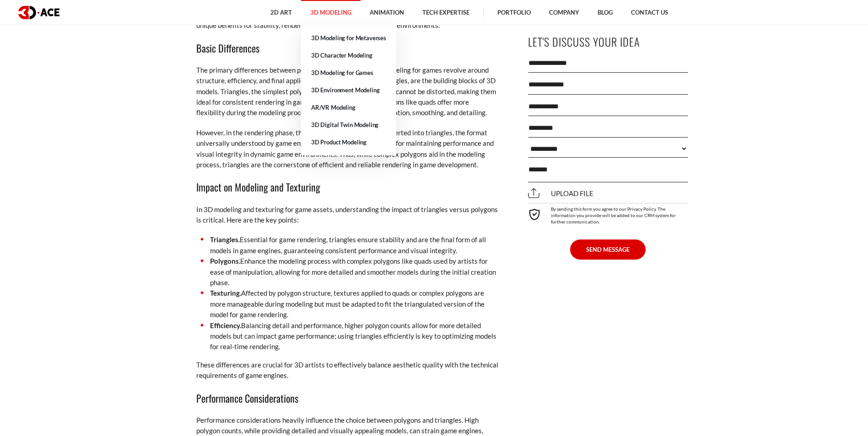 This screenshot has width=868, height=436. I want to click on span: Upload file, so click(561, 193).